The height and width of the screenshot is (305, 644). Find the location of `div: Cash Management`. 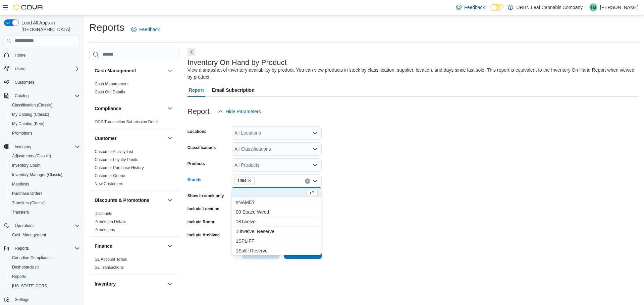

div: Cash Management is located at coordinates (134, 89).